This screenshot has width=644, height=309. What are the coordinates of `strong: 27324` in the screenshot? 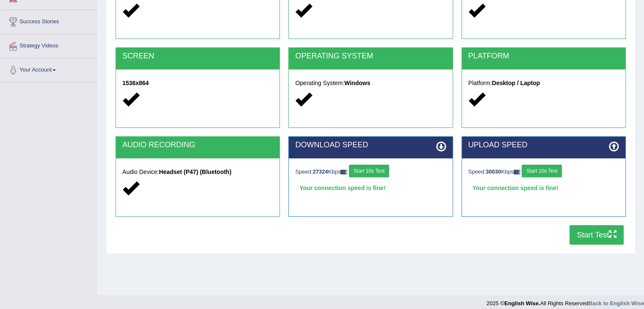 It's located at (320, 171).